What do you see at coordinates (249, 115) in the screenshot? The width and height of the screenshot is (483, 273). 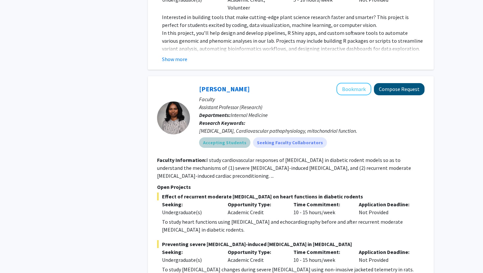 I see `span: Internal Medicine` at bounding box center [249, 115].